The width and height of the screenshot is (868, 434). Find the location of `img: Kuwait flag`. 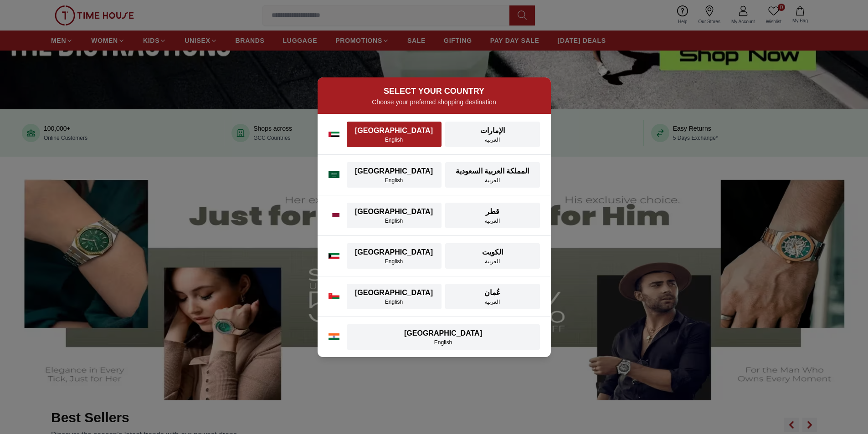

img: Kuwait flag is located at coordinates (334, 256).